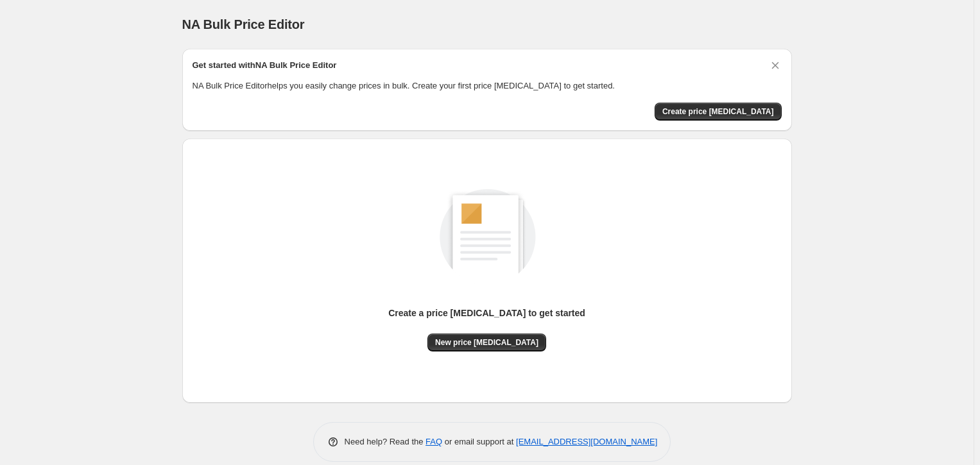 The width and height of the screenshot is (980, 465). Describe the element at coordinates (243, 25) in the screenshot. I see `span: NA Bulk Price Editor` at that location.